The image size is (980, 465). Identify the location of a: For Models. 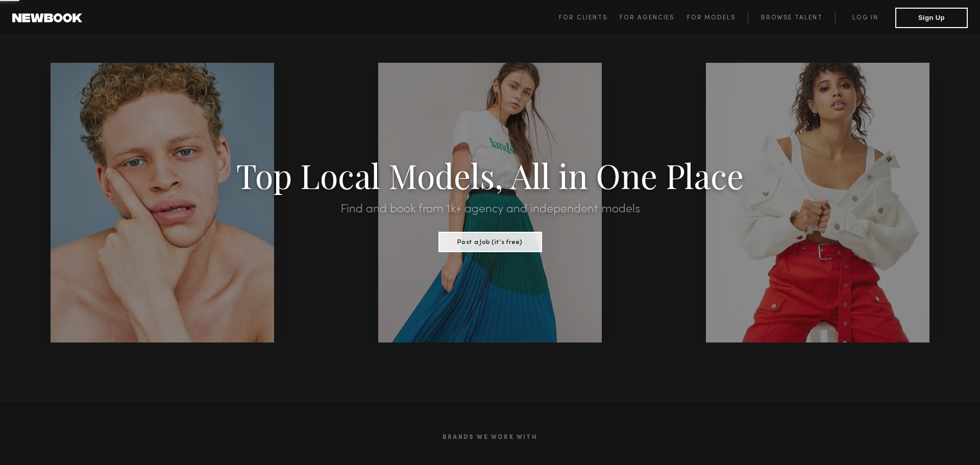
(718, 18).